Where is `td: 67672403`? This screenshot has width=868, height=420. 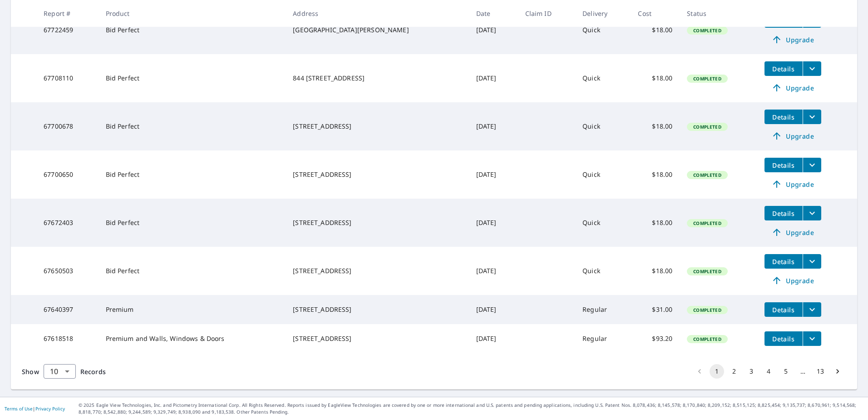 td: 67672403 is located at coordinates (67, 223).